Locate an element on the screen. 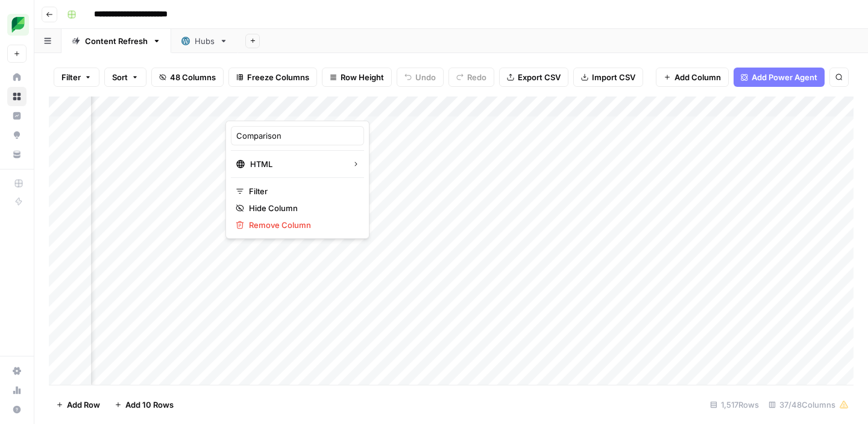  a: Home is located at coordinates (17, 77).